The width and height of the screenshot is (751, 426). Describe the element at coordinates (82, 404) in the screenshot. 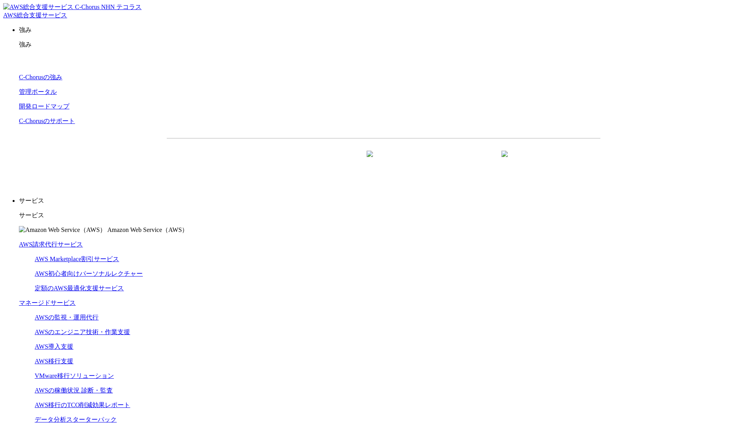

I see `a: AWS移行のTCO削減効果レポート` at that location.